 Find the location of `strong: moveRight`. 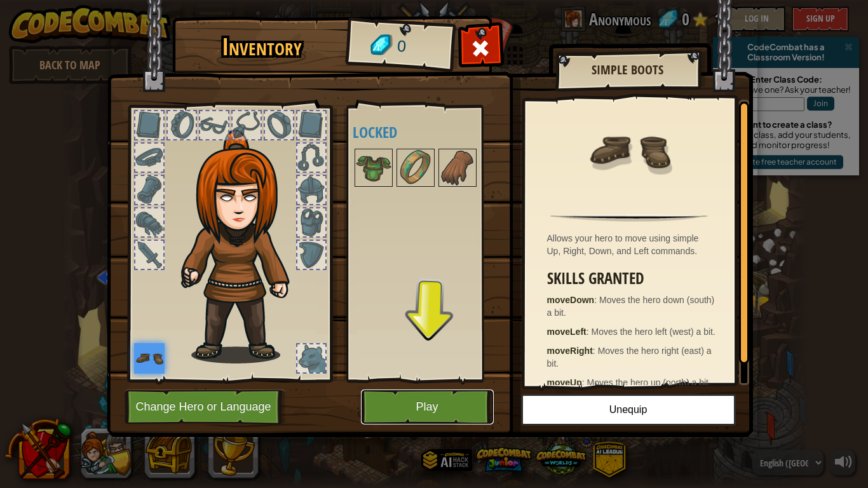

strong: moveRight is located at coordinates (570, 350).